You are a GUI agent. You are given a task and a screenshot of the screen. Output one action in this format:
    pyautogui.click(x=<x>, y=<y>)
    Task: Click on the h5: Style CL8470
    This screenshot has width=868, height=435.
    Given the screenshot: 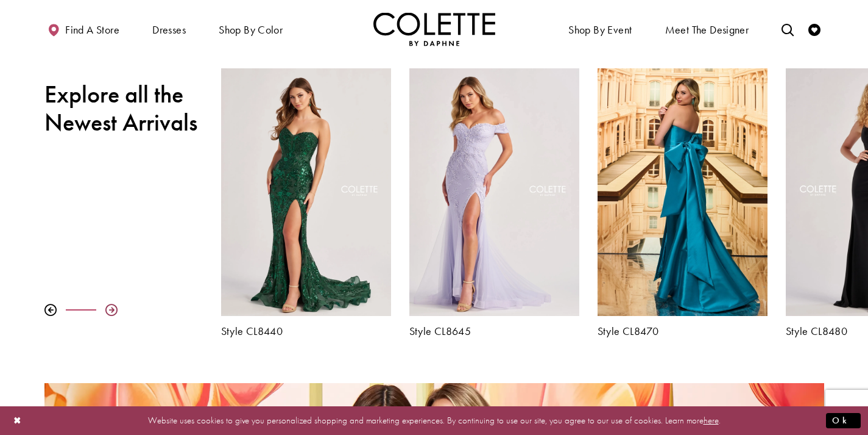 What is the action you would take?
    pyautogui.click(x=682, y=331)
    